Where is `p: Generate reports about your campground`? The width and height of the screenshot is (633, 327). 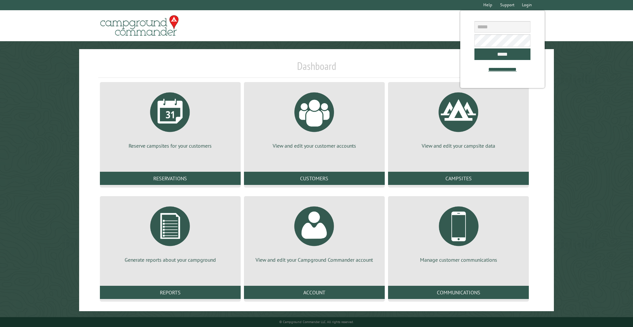 p: Generate reports about your campground is located at coordinates (170, 260).